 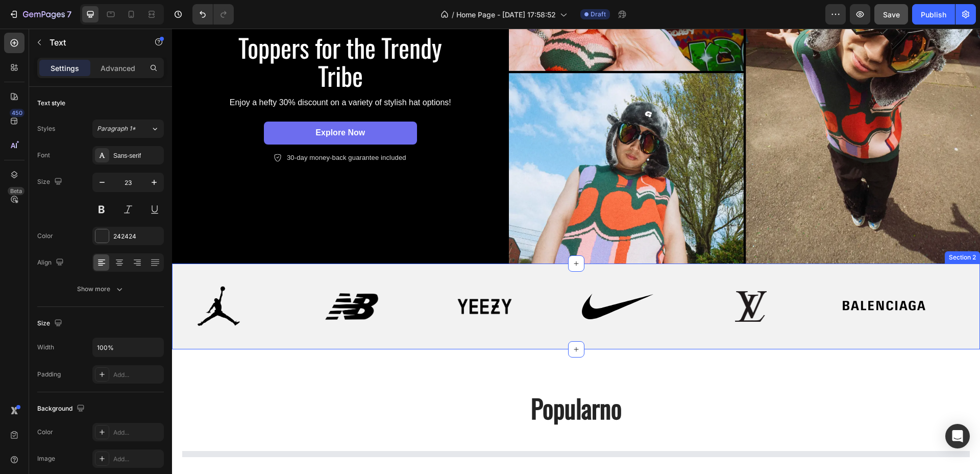 I want to click on p: Explore Now, so click(x=168, y=104).